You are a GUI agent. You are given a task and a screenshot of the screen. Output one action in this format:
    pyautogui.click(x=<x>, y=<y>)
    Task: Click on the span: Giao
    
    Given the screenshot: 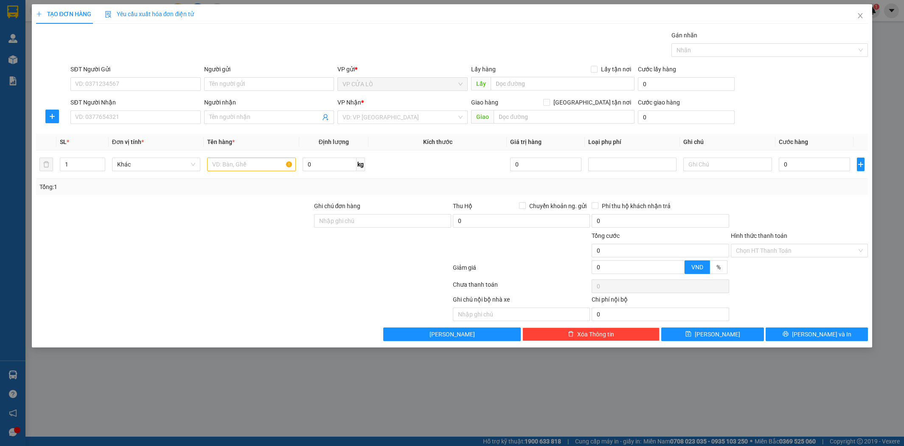 What is the action you would take?
    pyautogui.click(x=482, y=117)
    